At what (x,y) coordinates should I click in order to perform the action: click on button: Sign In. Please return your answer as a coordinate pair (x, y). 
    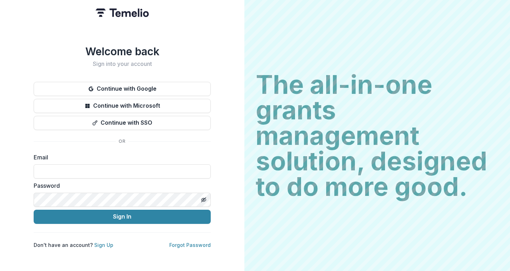
    Looking at the image, I should click on (122, 217).